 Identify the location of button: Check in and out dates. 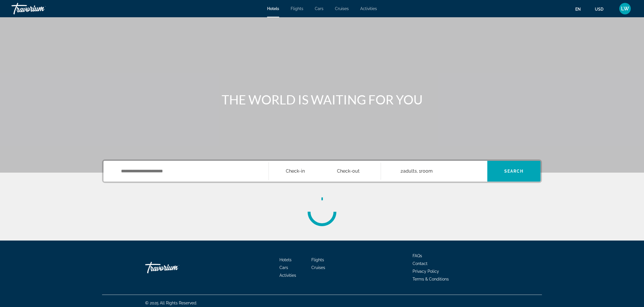
(325, 171).